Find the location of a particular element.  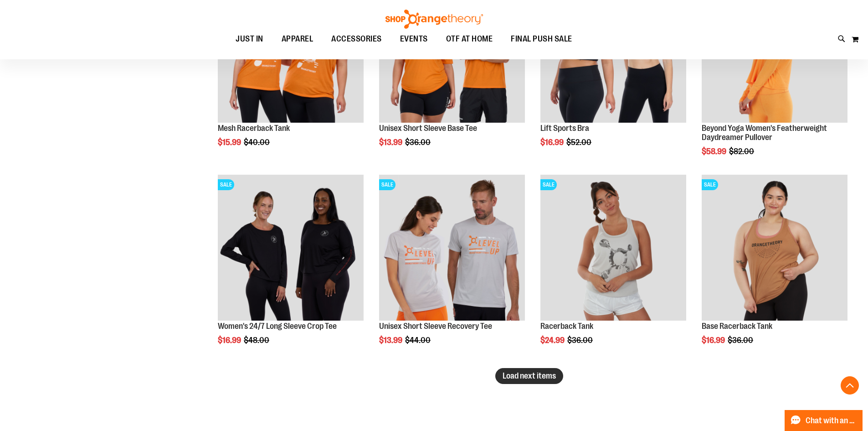

span: $52.00 is located at coordinates (580, 142).